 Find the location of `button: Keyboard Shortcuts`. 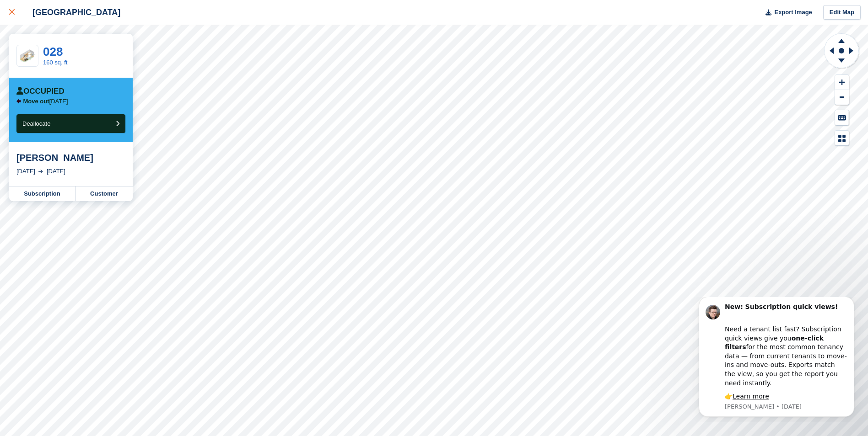

button: Keyboard Shortcuts is located at coordinates (842, 118).